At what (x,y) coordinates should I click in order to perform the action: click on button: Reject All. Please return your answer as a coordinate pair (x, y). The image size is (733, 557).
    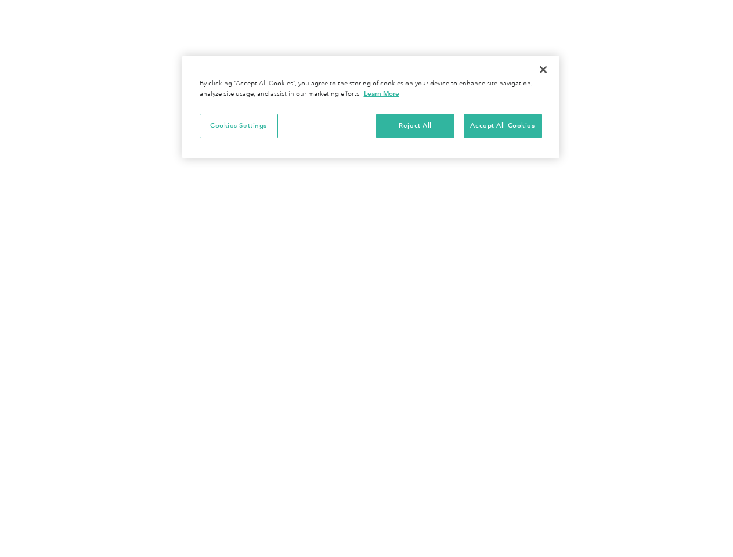
    Looking at the image, I should click on (415, 126).